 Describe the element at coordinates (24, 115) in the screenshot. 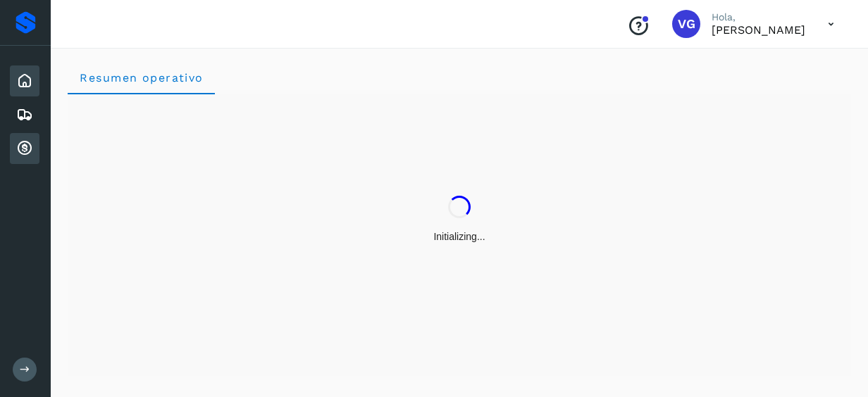

I see `div: Embarques` at that location.